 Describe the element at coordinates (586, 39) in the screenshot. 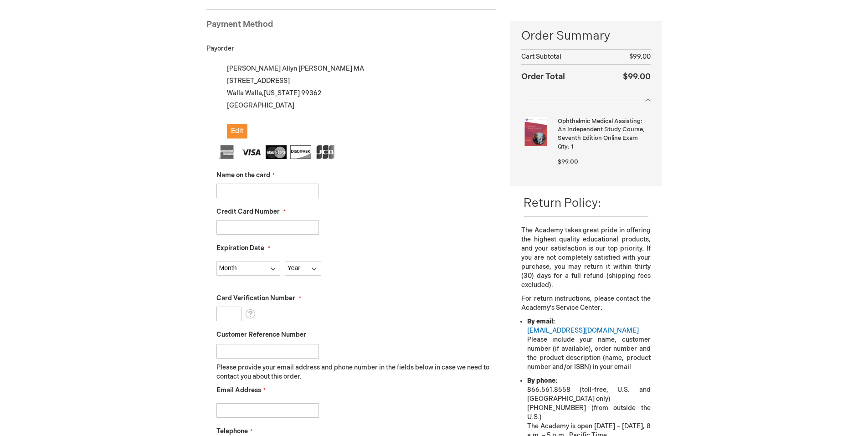

I see `span: Order Summary` at that location.